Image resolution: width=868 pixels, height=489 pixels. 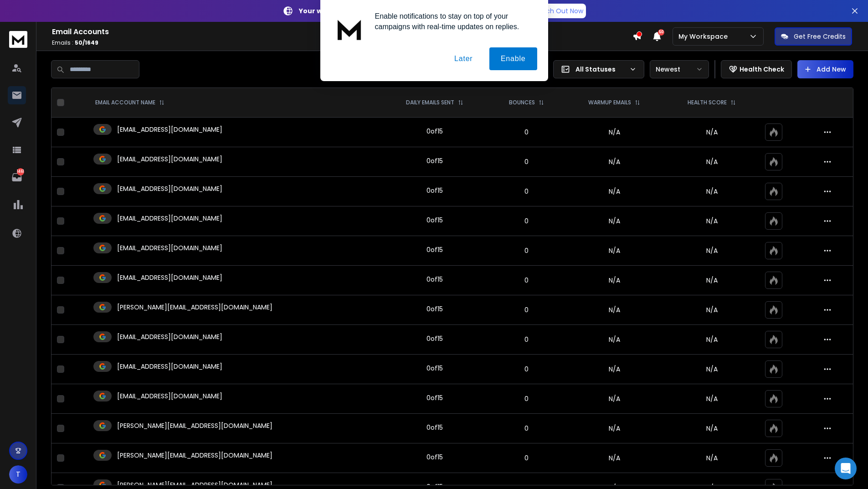 I want to click on p: WARMUP EMAILS, so click(x=610, y=103).